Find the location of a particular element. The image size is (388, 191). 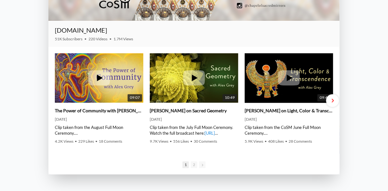

span: 5.9K Views is located at coordinates (254, 141).